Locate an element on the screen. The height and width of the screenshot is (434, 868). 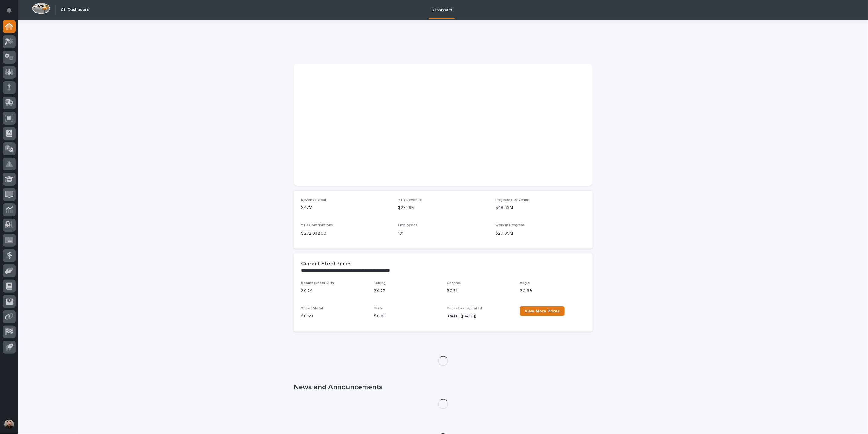
p: $47M is located at coordinates (346, 207).